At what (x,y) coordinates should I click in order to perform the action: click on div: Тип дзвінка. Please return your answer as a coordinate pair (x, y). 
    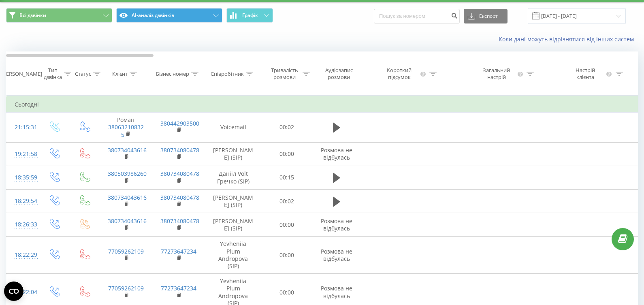
    Looking at the image, I should click on (53, 74).